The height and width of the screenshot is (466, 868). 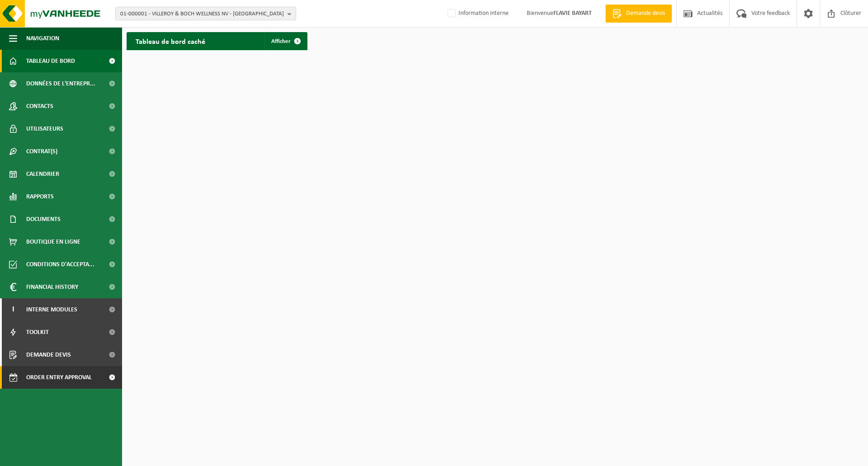 What do you see at coordinates (59, 377) in the screenshot?
I see `span: Order entry approval` at bounding box center [59, 377].